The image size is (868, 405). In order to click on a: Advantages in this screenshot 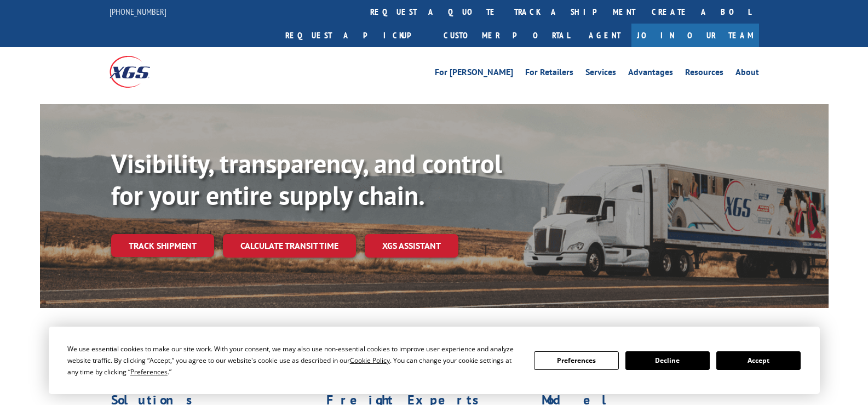, I will do `click(651, 74)`.